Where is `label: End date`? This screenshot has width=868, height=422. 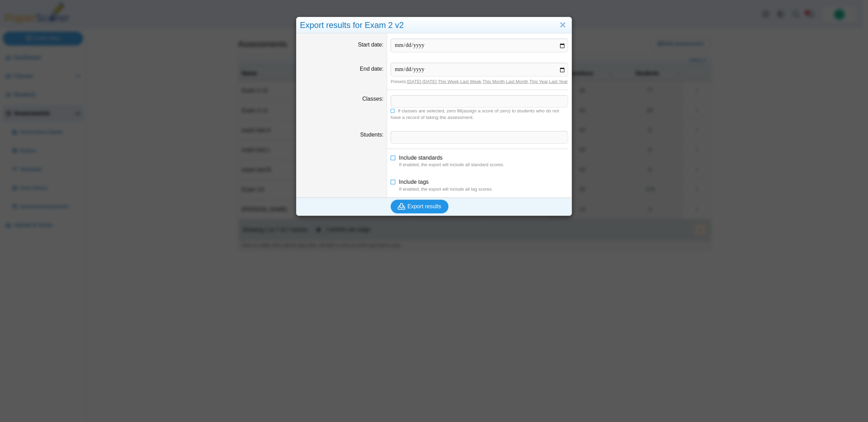
label: End date is located at coordinates (371, 69).